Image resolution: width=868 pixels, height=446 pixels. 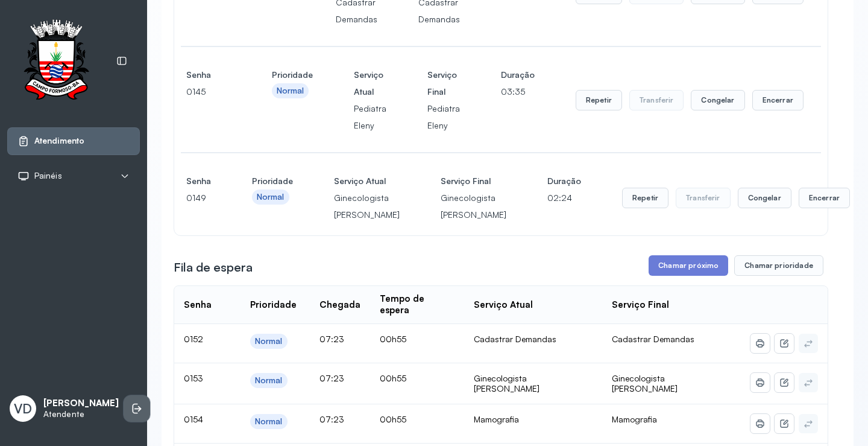 What do you see at coordinates (273, 305) in the screenshot?
I see `div: Prioridade` at bounding box center [273, 305].